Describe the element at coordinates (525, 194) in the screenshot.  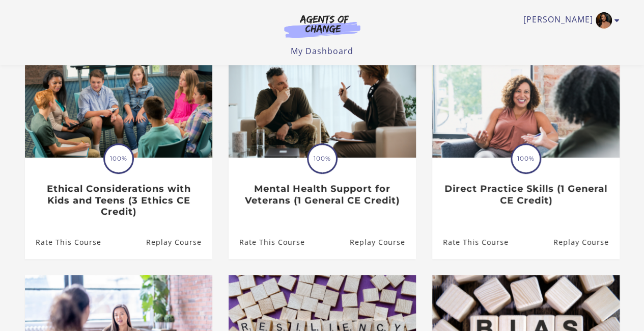
I see `h3: Direct Practice Skills (1 General CE Credit)` at that location.